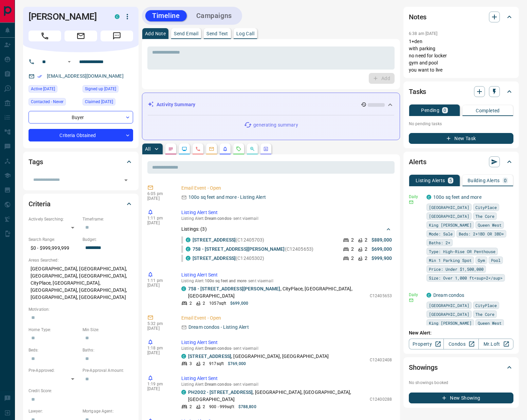  What do you see at coordinates (481, 260) in the screenshot?
I see `span: Gym` at bounding box center [481, 260].